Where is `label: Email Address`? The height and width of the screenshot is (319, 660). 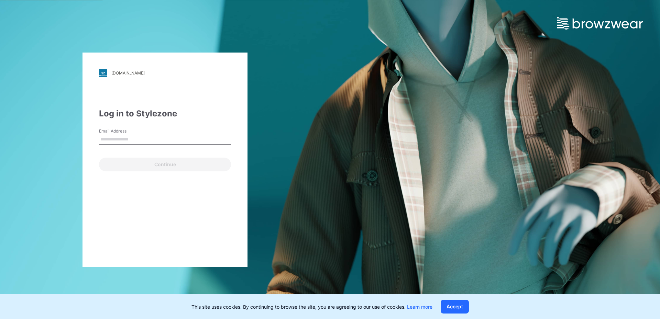
label: Email Address is located at coordinates (123, 131).